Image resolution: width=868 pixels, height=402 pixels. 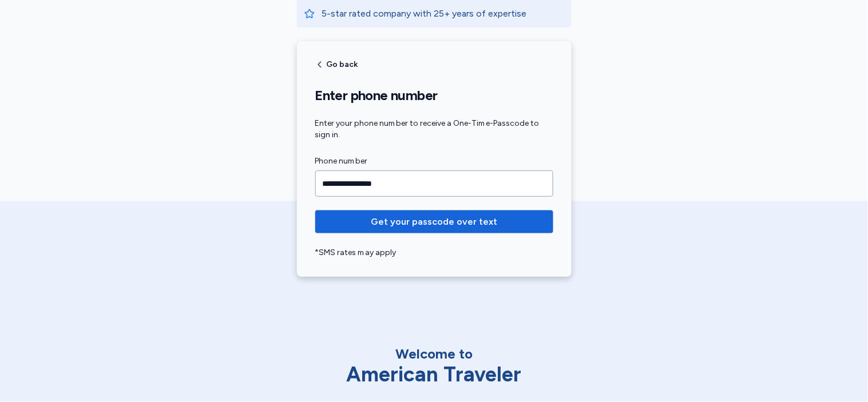 What do you see at coordinates (434, 354) in the screenshot?
I see `div: Welcome to` at bounding box center [434, 354].